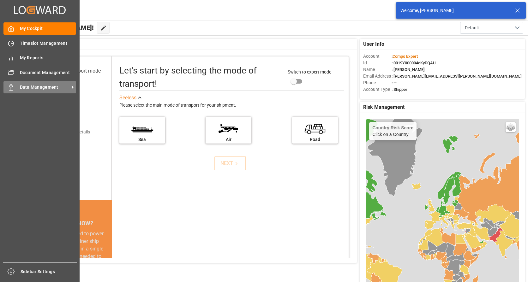 Image resolution: width=528 pixels, height=282 pixels. Describe the element at coordinates (378, 83) in the screenshot. I see `span: Phone` at that location.